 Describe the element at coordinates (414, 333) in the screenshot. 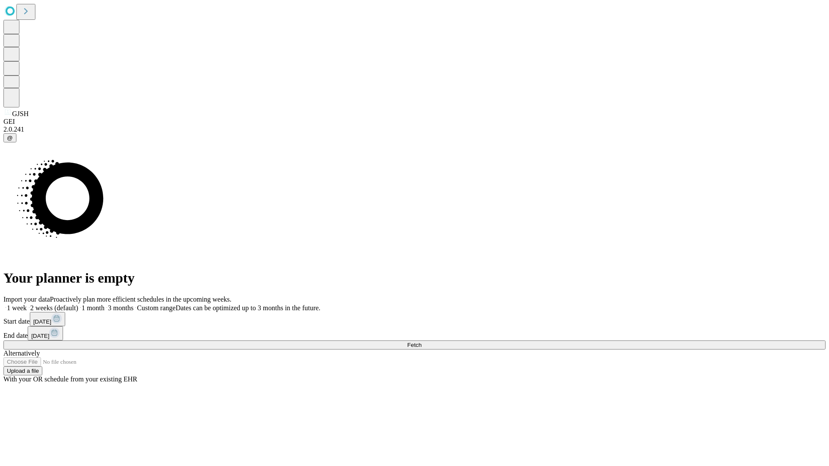

I see `div: End date` at that location.